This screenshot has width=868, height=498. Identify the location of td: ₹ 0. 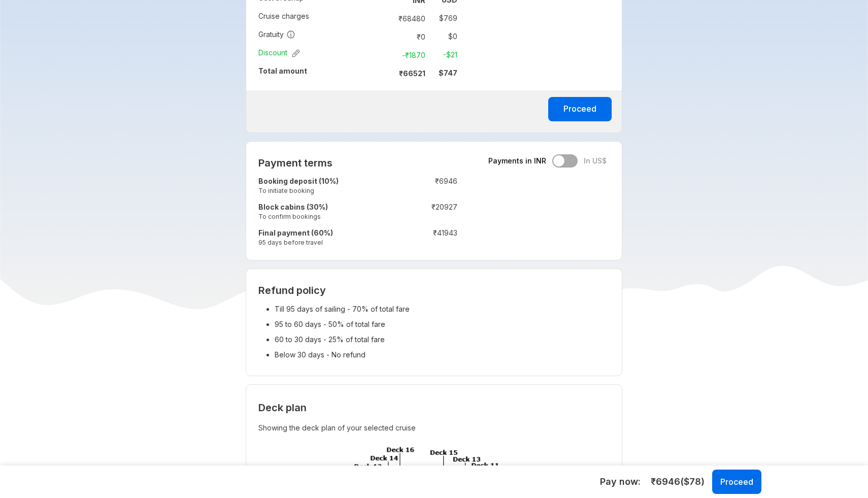
(408, 36).